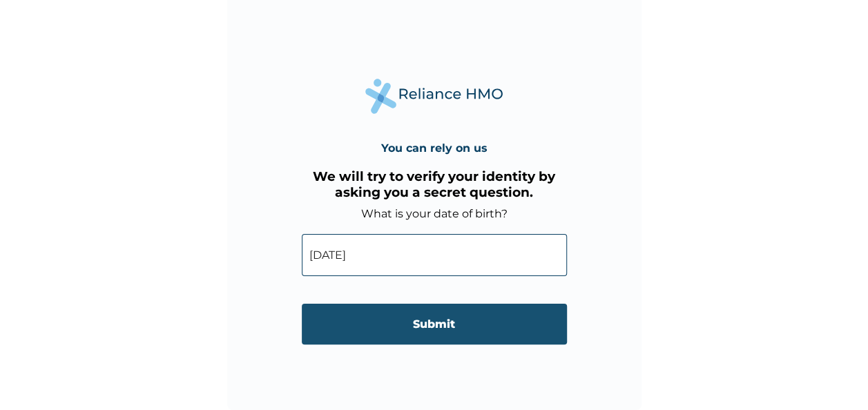  What do you see at coordinates (434, 96) in the screenshot?
I see `img: Reliance Health's Logo` at bounding box center [434, 96].